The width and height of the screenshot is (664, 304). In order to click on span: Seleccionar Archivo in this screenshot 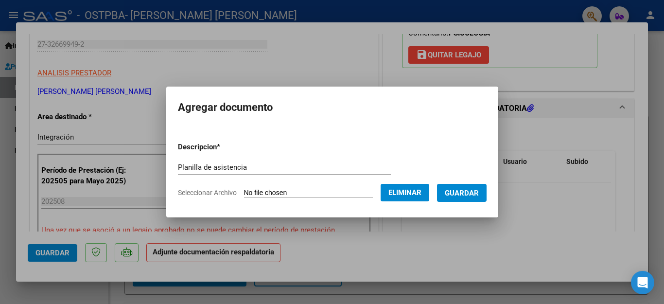, I will do `click(207, 192)`.